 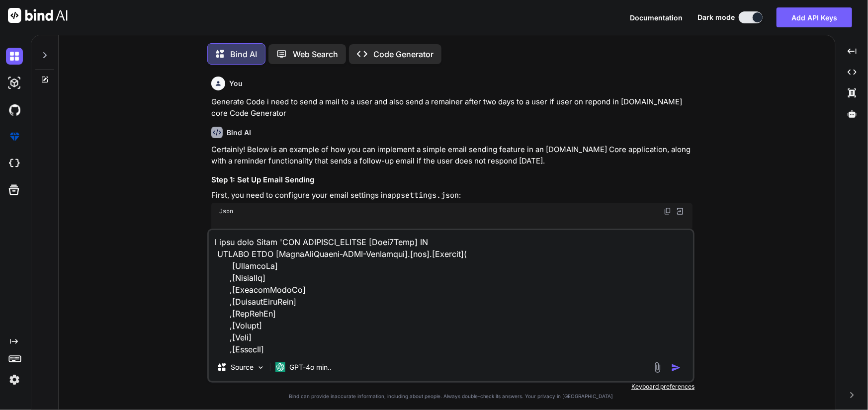 I want to click on img: darkChat, so click(x=15, y=56).